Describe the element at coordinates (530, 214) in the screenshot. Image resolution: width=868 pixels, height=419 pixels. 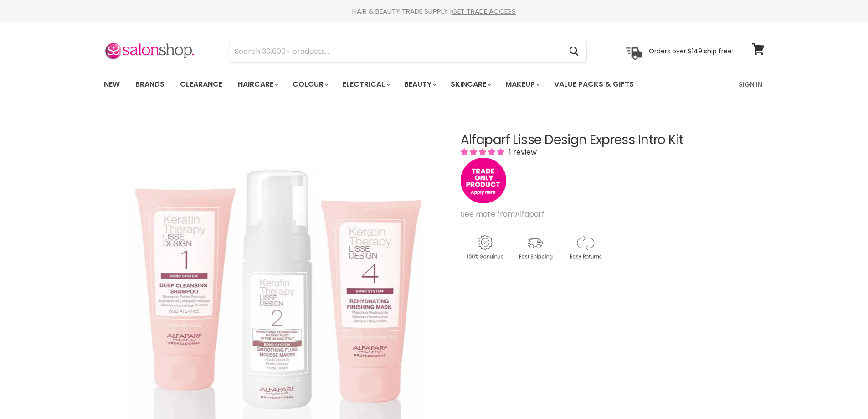
I see `a: Alfaparf` at that location.